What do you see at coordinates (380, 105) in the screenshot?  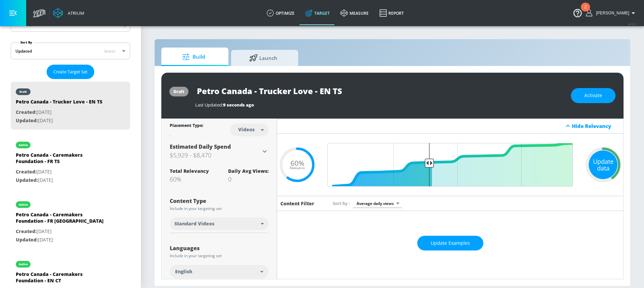 I see `div: Last Updated:` at bounding box center [380, 105].